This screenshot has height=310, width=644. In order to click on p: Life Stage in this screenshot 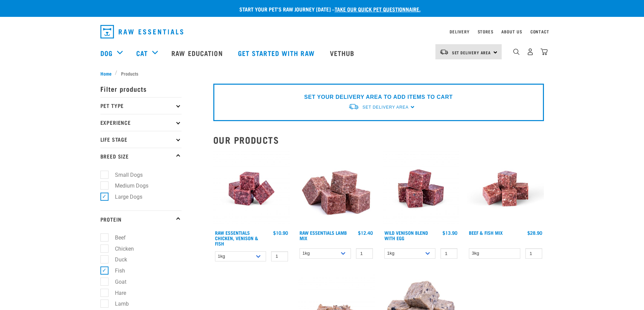, I will do `click(141, 140)`.